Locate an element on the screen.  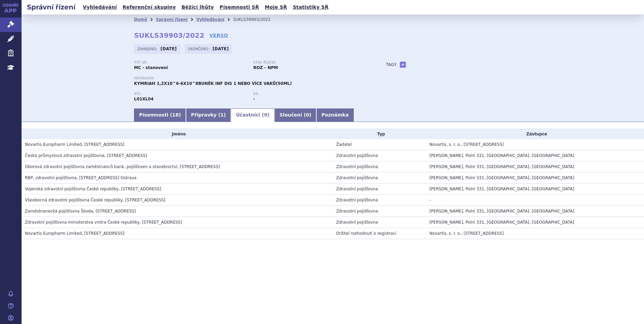
span: Žadatel is located at coordinates (344, 145).